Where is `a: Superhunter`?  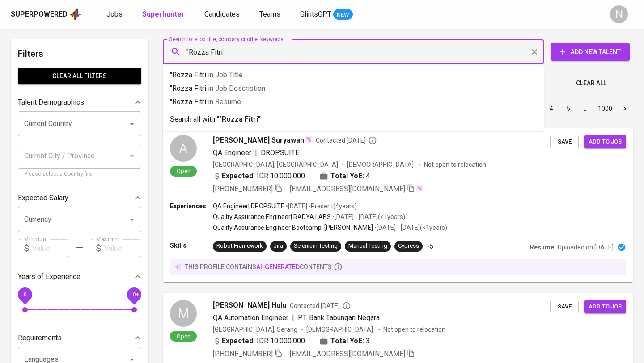 a: Superhunter is located at coordinates (164, 14).